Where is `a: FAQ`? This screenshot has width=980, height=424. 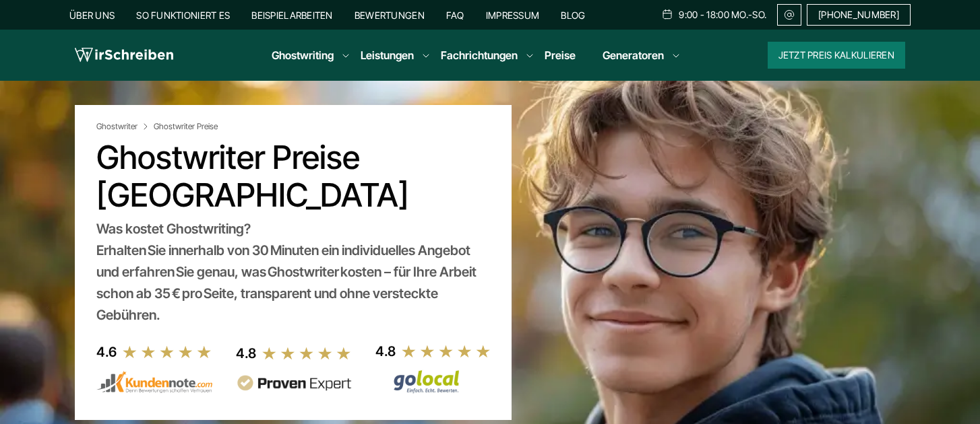 a: FAQ is located at coordinates (455, 15).